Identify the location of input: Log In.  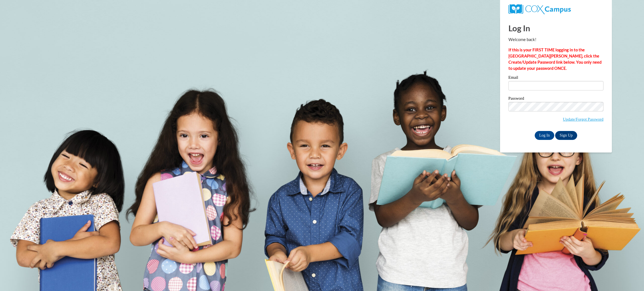
(545, 136).